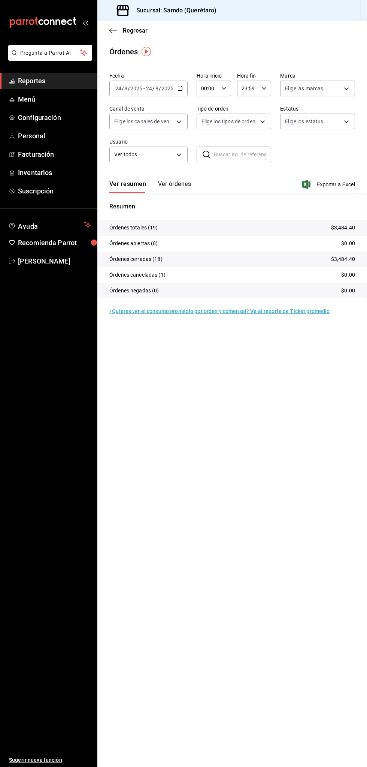 This screenshot has height=767, width=367. I want to click on span: Suscripción, so click(54, 191).